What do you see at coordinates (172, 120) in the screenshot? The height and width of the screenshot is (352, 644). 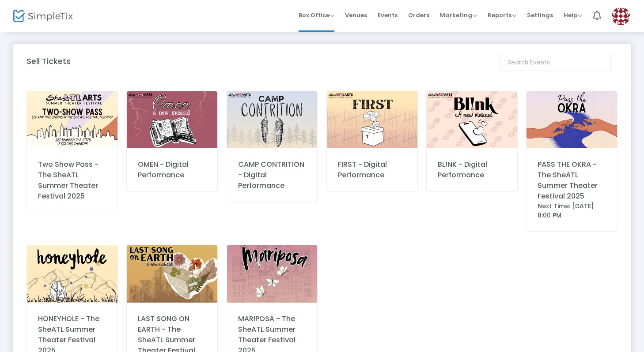 I see `img: Omen.png` at bounding box center [172, 120].